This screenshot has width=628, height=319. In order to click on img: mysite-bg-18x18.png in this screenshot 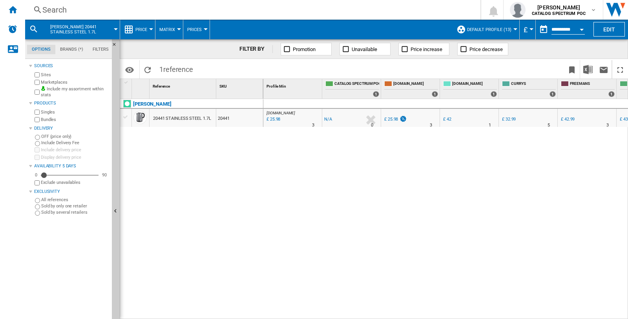, I will do `click(43, 88)`.